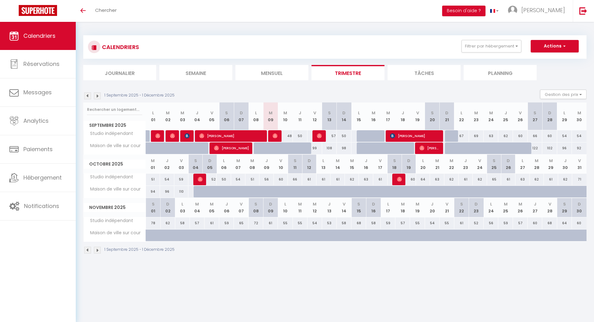 Image resolution: width=594 pixels, height=322 pixels. What do you see at coordinates (464, 11) in the screenshot?
I see `button: Besoin d'aide ?` at bounding box center [464, 11].